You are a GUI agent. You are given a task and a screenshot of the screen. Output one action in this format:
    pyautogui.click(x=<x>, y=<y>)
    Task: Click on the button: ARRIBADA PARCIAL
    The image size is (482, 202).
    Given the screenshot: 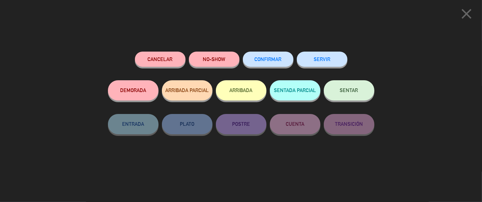 What is the action you would take?
    pyautogui.click(x=187, y=90)
    